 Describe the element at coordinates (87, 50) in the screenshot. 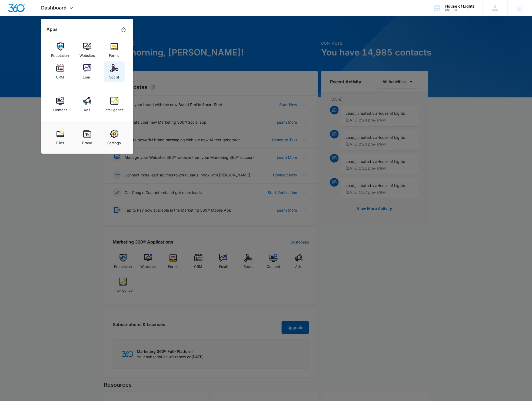

I see `a: Websites` at that location.